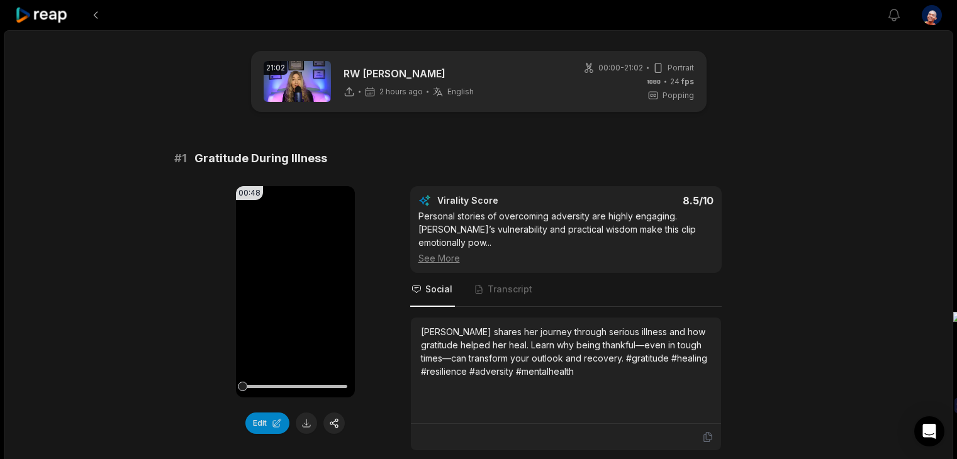  I want to click on div: Open Intercom Messenger, so click(929, 432).